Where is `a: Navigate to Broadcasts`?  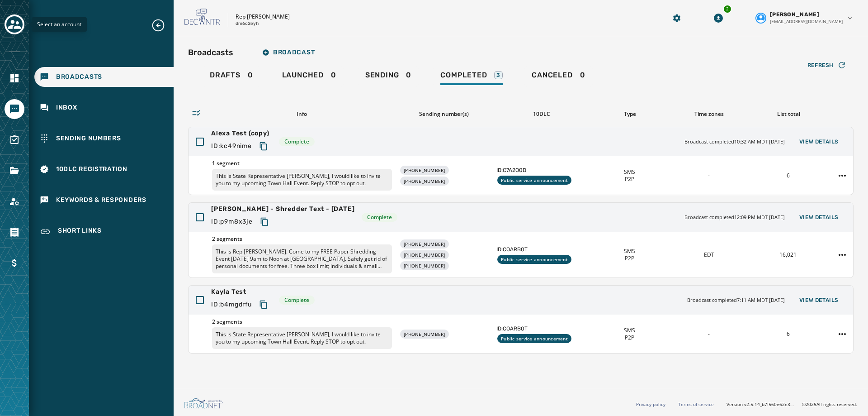 a: Navigate to Broadcasts is located at coordinates (104, 77).